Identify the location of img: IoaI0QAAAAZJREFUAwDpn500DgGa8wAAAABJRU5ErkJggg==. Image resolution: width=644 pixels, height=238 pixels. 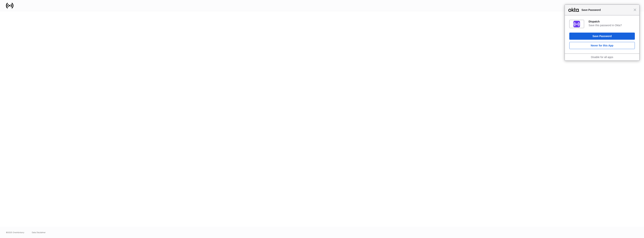
(577, 24).